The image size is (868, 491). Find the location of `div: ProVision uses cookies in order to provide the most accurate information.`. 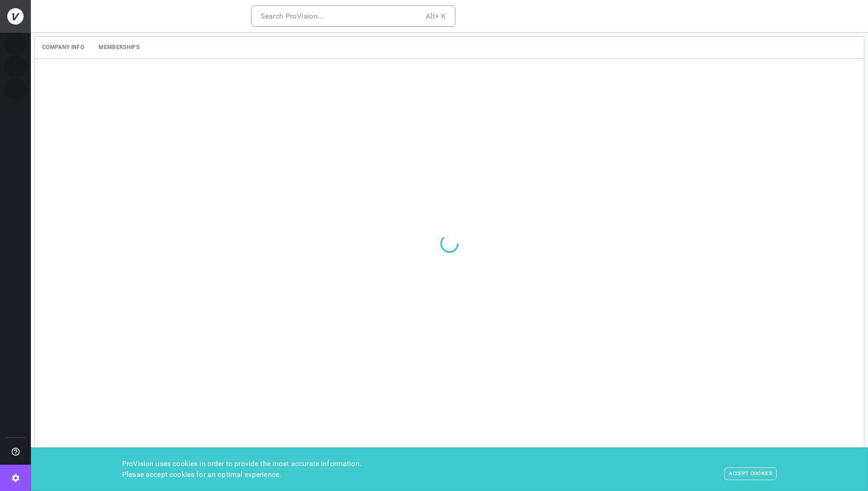

div: ProVision uses cookies in order to provide the most accurate information. is located at coordinates (241, 464).